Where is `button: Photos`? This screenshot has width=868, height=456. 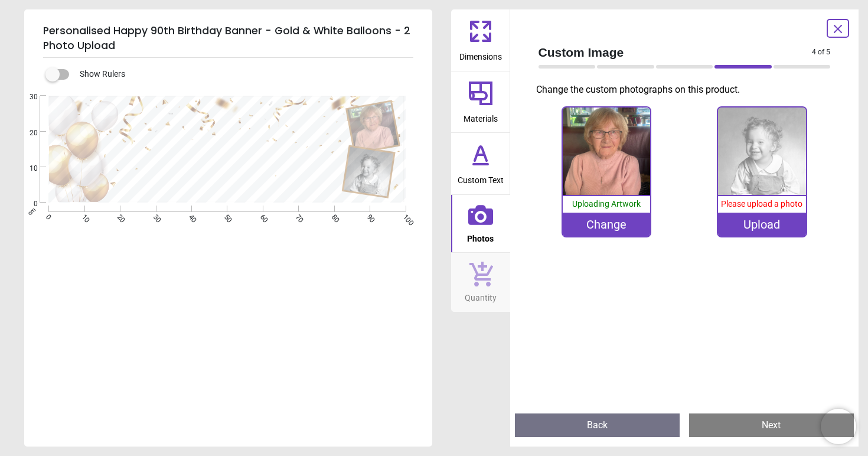 button: Photos is located at coordinates (481, 224).